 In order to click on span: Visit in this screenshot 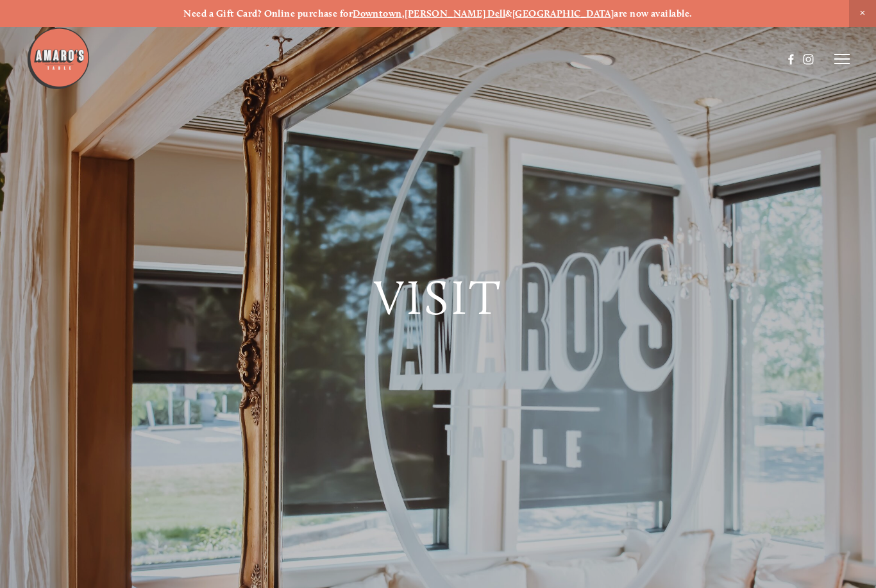, I will do `click(438, 297)`.